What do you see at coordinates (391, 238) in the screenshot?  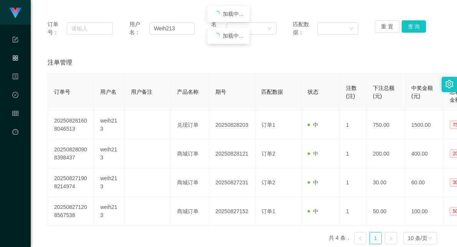 I see `i: 图标: right` at bounding box center [391, 238].